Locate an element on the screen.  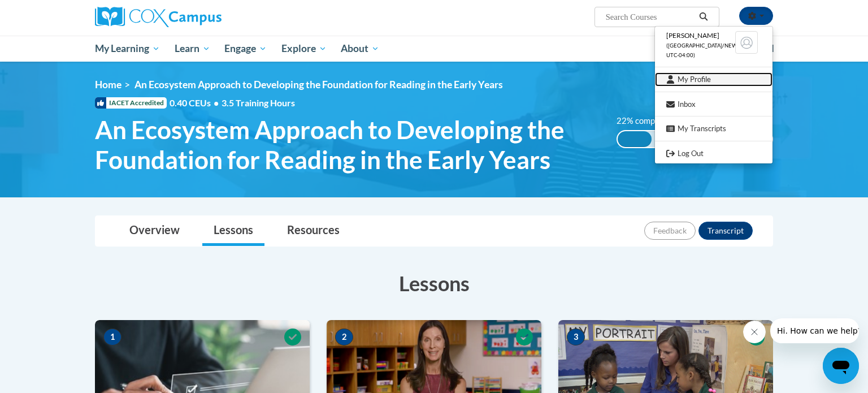
span: 0.40 CEUs is located at coordinates (195, 103).